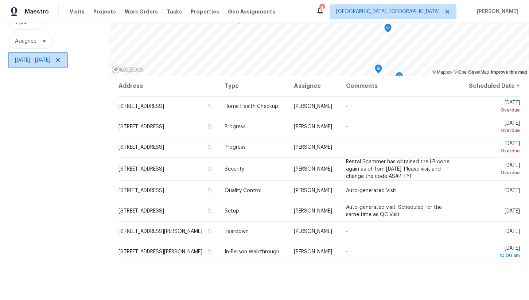 This screenshot has width=529, height=300. I want to click on span: Auto-generated visit. Scheduled for the same time as QC Visit., so click(394, 211).